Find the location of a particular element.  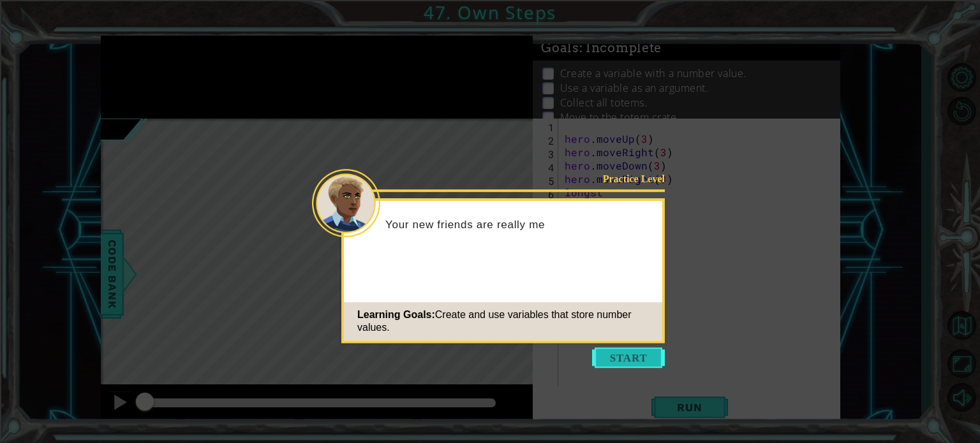

div: Sign out is located at coordinates (490, 68).